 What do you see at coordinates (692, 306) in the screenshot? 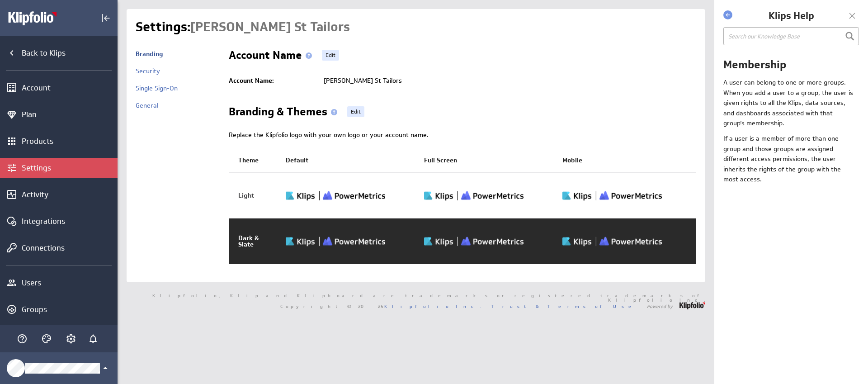
I see `img: logo-footer.png` at bounding box center [692, 306].